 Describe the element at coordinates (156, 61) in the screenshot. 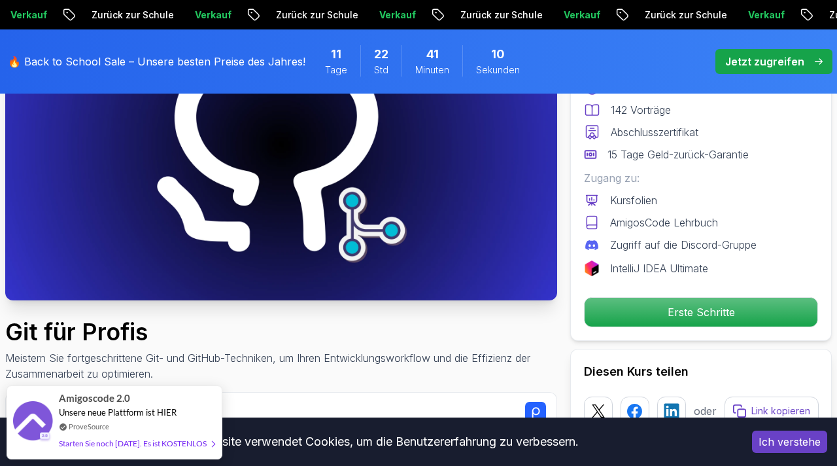

I see `font: 🔥 Back to School Sale – Unsere besten Preise des Jahres!` at that location.